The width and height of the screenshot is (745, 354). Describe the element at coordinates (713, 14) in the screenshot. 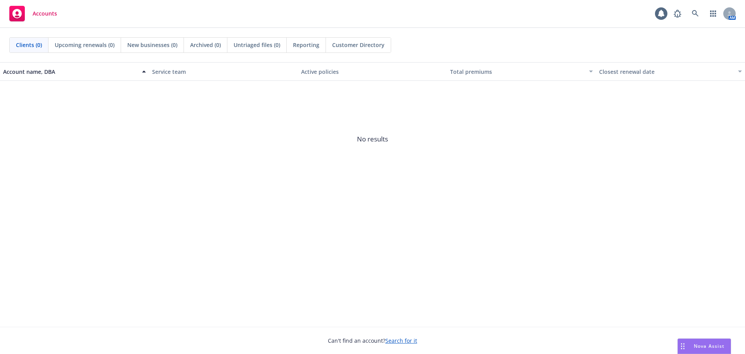

I see `a: Switch app` at that location.